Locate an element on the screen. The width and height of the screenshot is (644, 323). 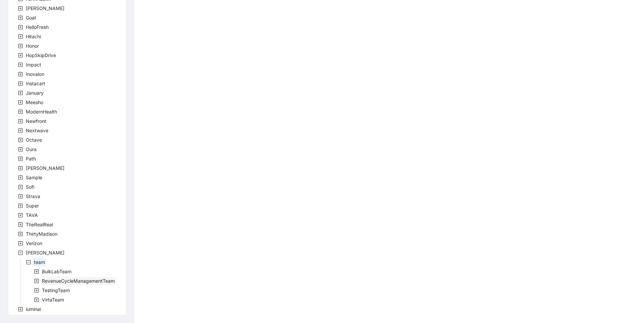
span: HelloFresh is located at coordinates (37, 27).